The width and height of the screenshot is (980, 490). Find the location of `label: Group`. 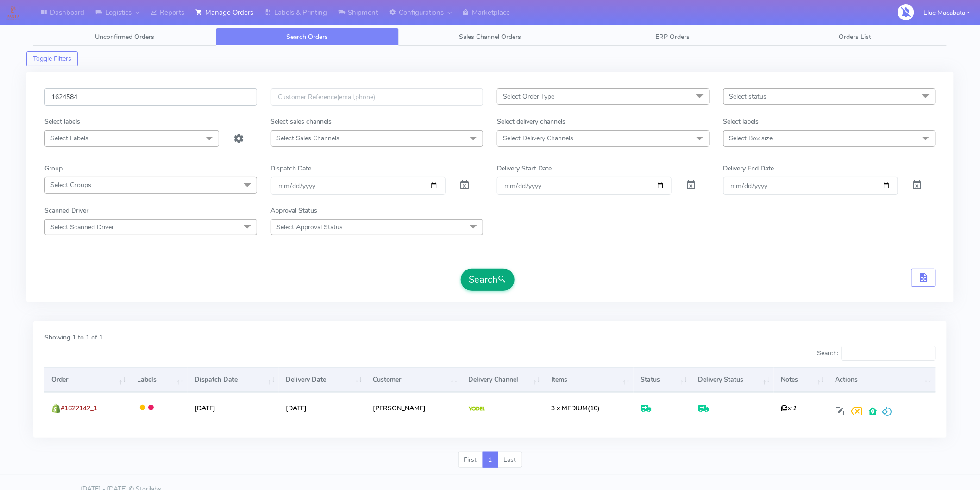

label: Group is located at coordinates (53, 168).